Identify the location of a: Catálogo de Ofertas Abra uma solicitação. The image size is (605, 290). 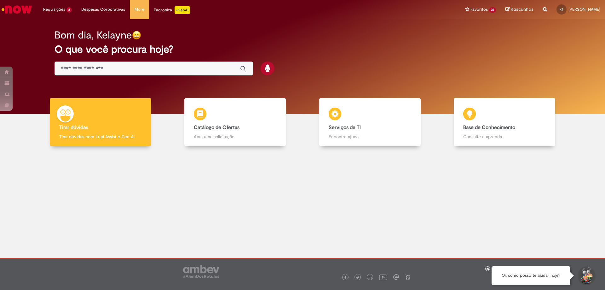
(235, 122).